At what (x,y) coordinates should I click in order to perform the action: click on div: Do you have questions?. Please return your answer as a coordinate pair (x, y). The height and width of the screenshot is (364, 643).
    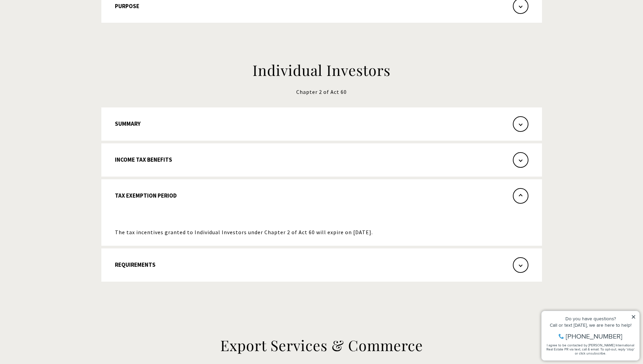
    Looking at the image, I should click on (53, 18).